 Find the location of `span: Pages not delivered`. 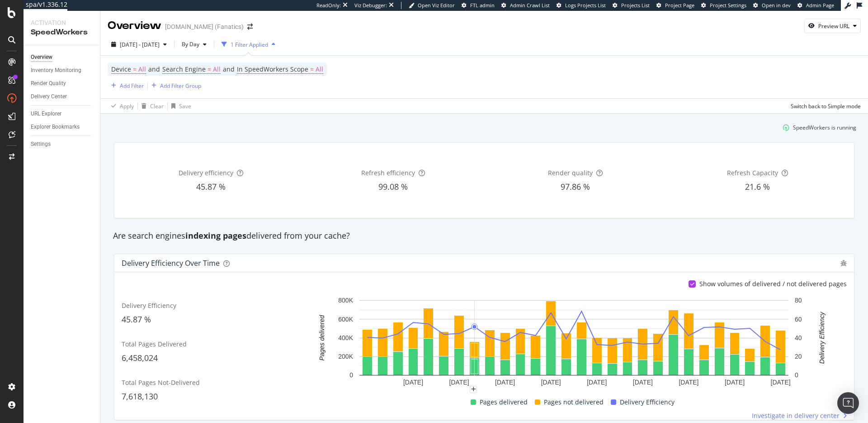

span: Pages not delivered is located at coordinates (574, 402).